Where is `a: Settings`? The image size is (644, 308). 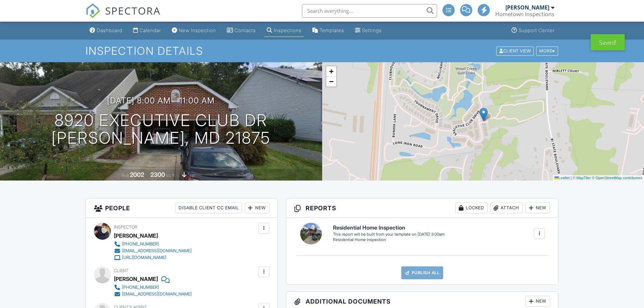 a: Settings is located at coordinates (368, 30).